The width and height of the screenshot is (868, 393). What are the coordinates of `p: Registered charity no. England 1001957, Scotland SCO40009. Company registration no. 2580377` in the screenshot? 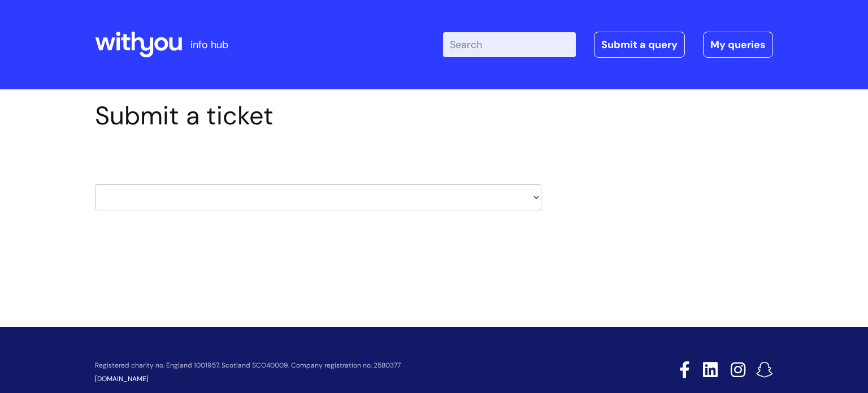 It's located at (347, 365).